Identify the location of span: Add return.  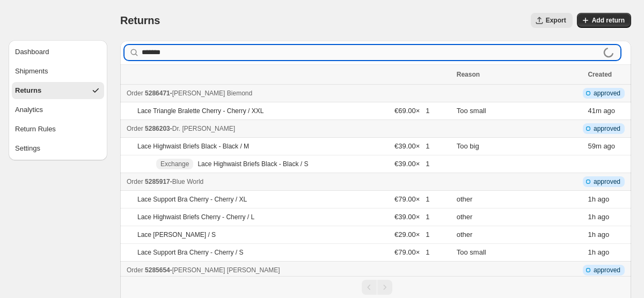
(608, 20).